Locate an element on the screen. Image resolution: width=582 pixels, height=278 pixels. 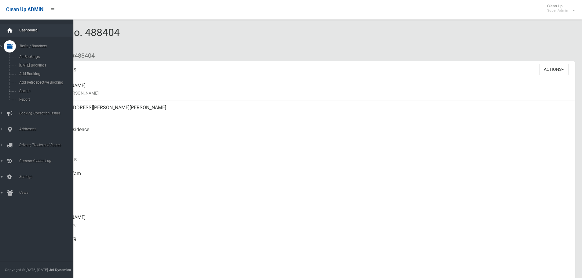
span: Drivers, Trucks and Routes is located at coordinates (48, 145).